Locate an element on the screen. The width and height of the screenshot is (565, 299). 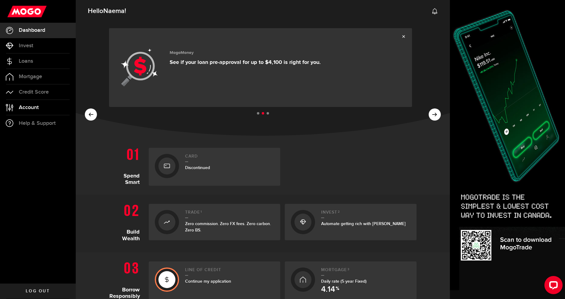
h1: Spend Smart is located at coordinates (127, 165).